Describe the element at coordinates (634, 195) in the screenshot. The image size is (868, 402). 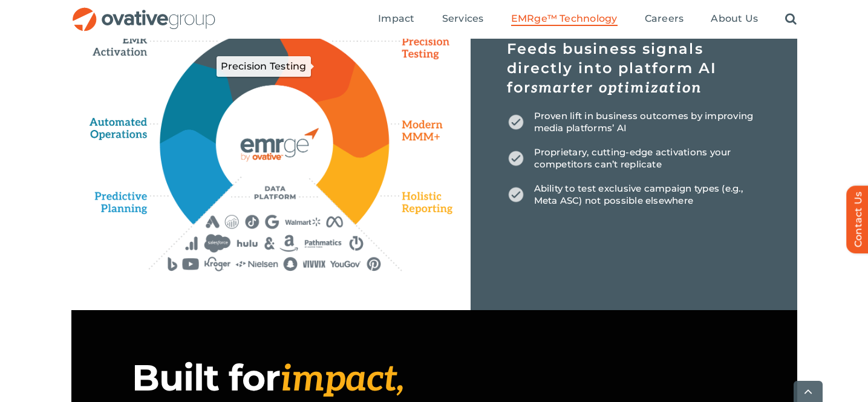
I see `p: Ability to test exclusive campaign types (e.g., Meta ASC) not possible elsewhere` at that location.